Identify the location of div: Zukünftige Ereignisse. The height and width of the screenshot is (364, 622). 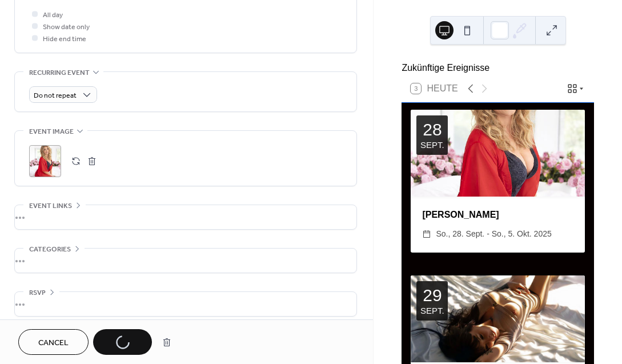
(497, 68).